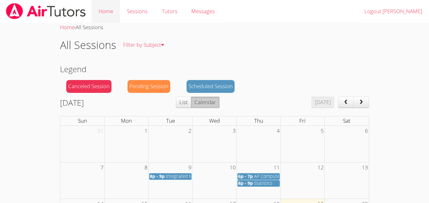  I want to click on span: AP Computer Science, so click(276, 176).